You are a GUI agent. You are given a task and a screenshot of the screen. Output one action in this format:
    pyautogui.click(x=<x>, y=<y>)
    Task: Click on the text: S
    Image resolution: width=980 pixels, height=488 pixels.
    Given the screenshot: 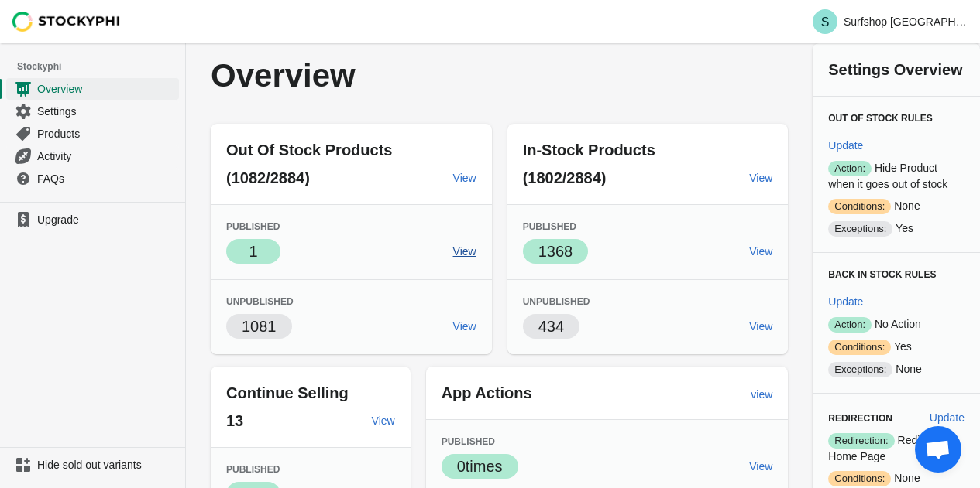 What is the action you would take?
    pyautogui.click(x=824, y=21)
    